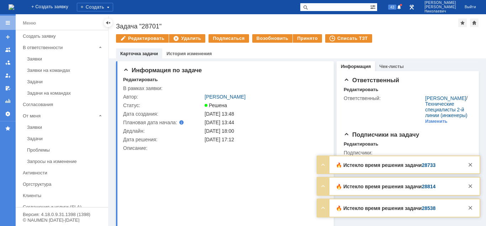  I want to click on a: Соглашения и услуги (SLA), so click(63, 207).